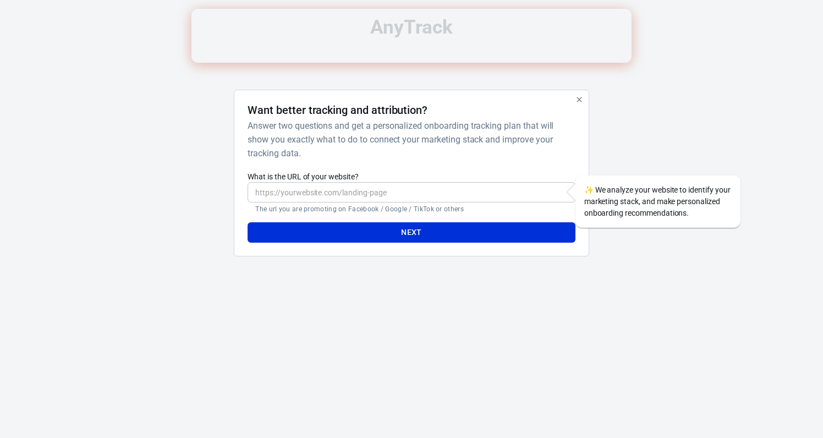  I want to click on h6: Answer two questions and get a personalized onboarding tracking plan that will show you exactly w..., so click(409, 139).